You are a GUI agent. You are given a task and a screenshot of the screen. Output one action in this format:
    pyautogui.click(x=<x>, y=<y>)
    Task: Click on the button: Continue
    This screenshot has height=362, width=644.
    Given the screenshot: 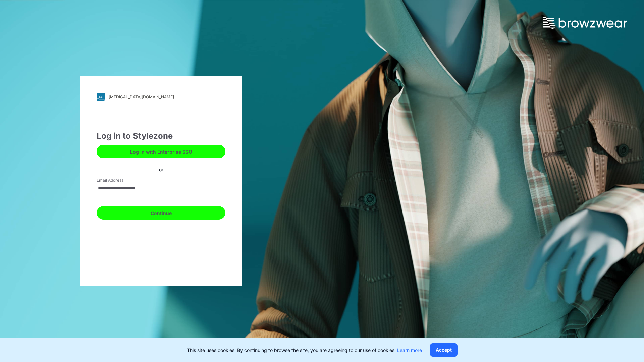 What is the action you would take?
    pyautogui.click(x=161, y=213)
    